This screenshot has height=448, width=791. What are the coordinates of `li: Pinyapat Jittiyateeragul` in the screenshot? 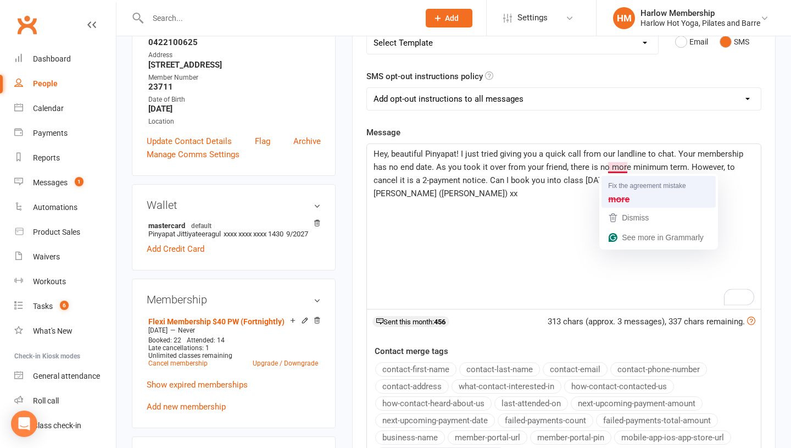 It's located at (233, 229).